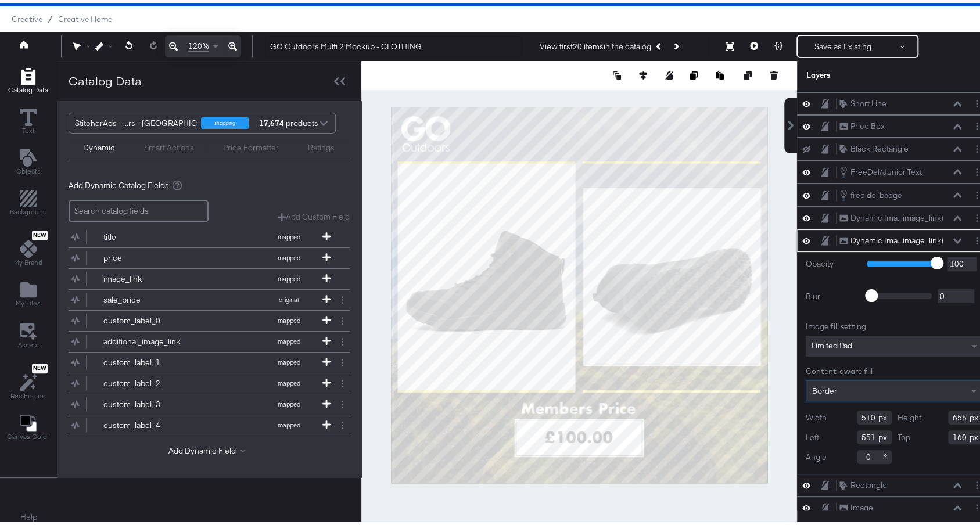 This screenshot has width=980, height=525. Describe the element at coordinates (106, 78) in the screenshot. I see `div: Catalog Data` at that location.